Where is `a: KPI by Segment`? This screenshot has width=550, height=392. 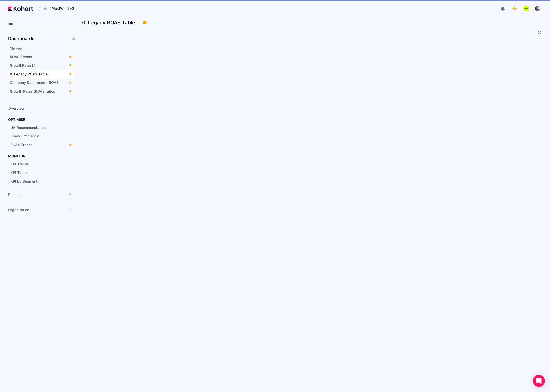
a: KPI by Segment is located at coordinates (38, 182).